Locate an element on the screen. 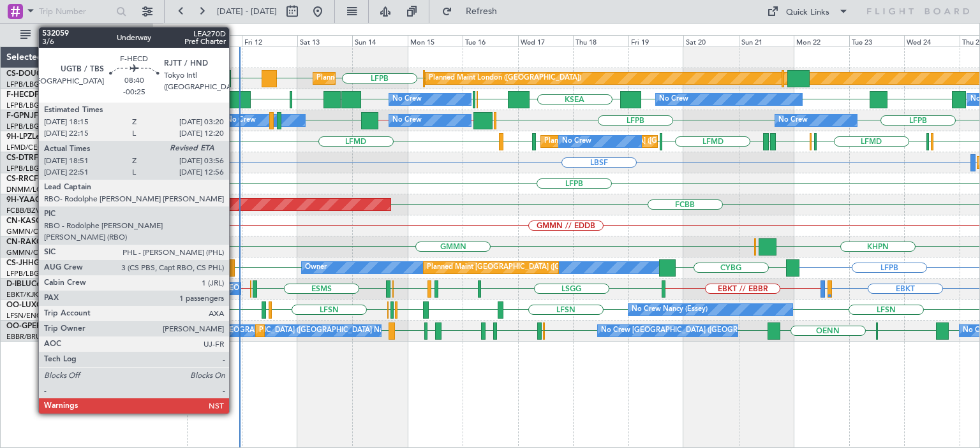  span: CN-RAK is located at coordinates (21, 242).